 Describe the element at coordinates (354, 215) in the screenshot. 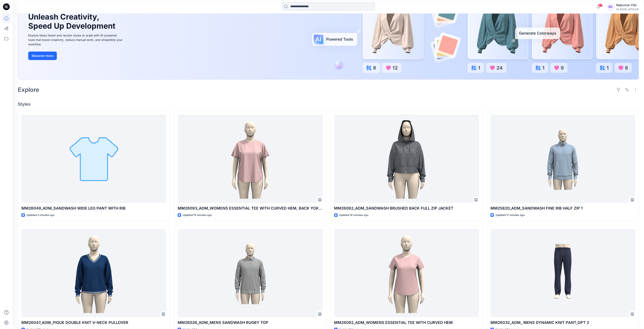

I see `p: Updated 16 minutes ago` at that location.